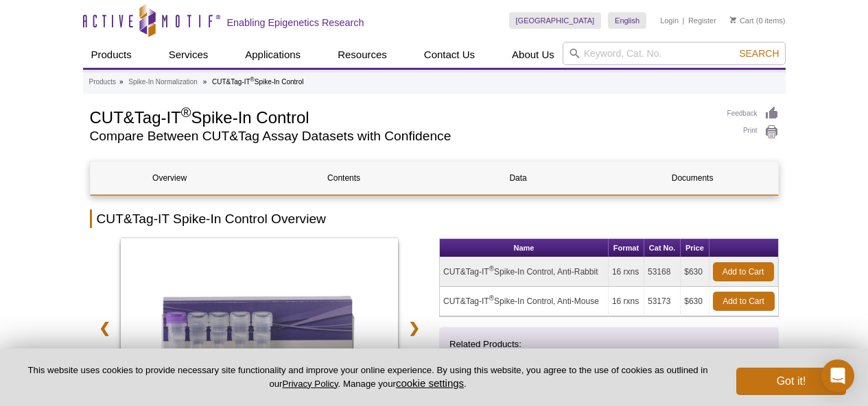  I want to click on th: Cat No., so click(662, 248).